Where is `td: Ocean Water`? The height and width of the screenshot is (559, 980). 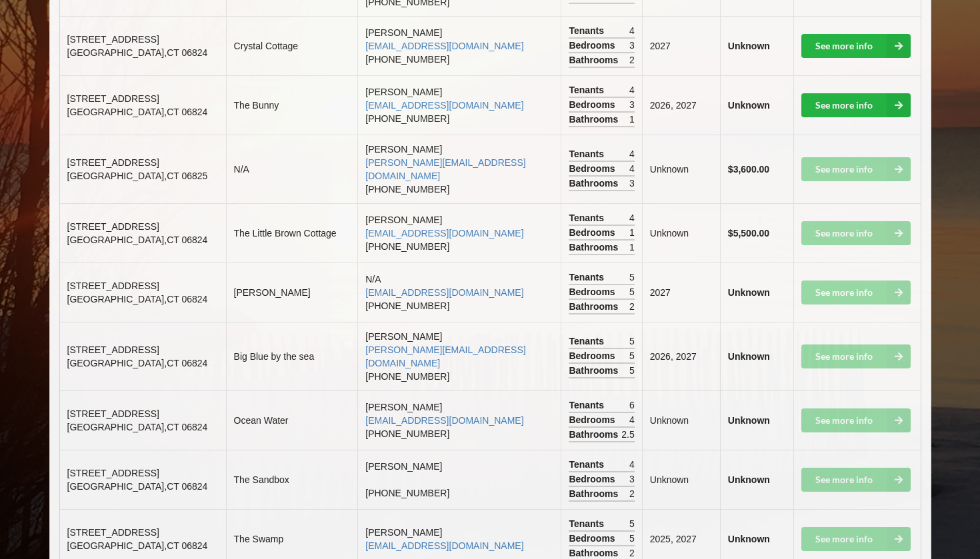
td: Ocean Water is located at coordinates (292, 420).